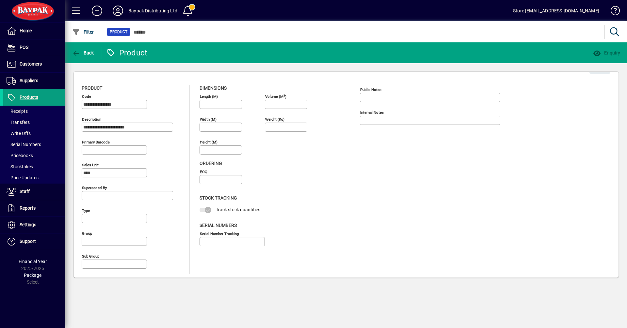 The image size is (627, 328). I want to click on a: Support, so click(34, 242).